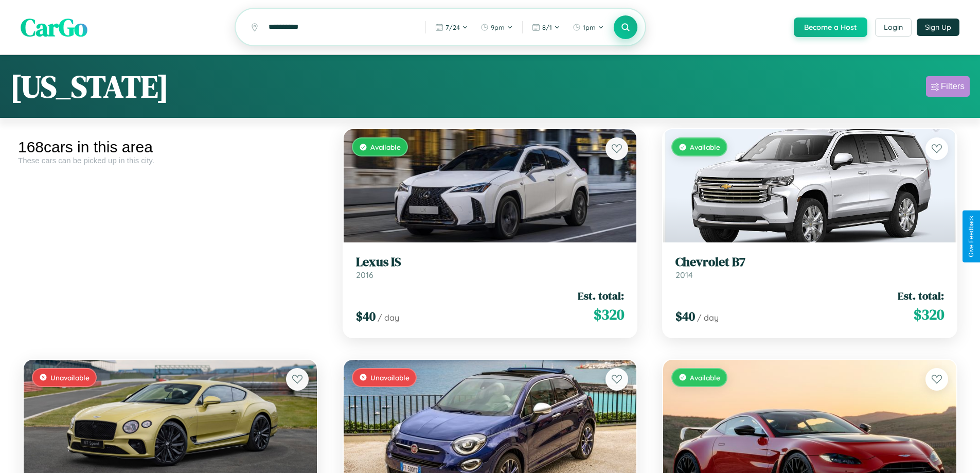  Describe the element at coordinates (971, 236) in the screenshot. I see `div: Give Feedback` at that location.